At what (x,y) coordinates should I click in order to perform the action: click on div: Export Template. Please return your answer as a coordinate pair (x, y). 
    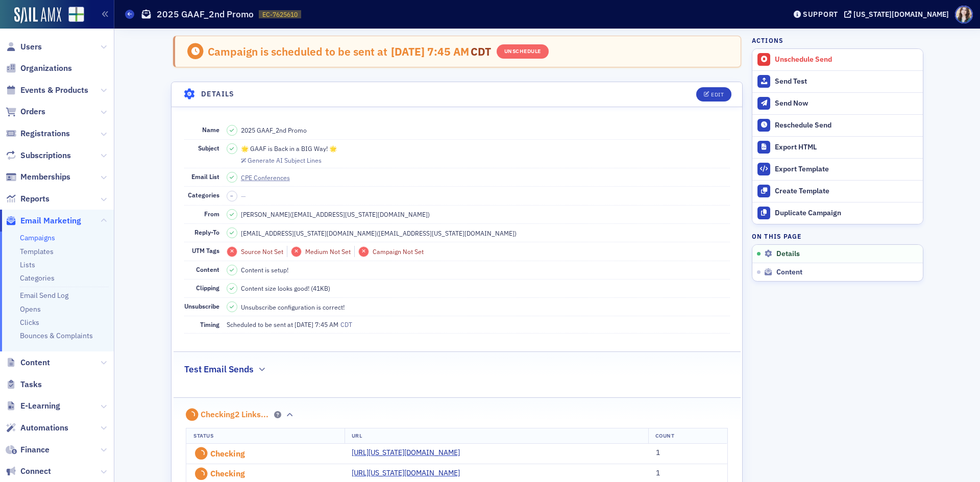
    Looking at the image, I should click on (846, 169).